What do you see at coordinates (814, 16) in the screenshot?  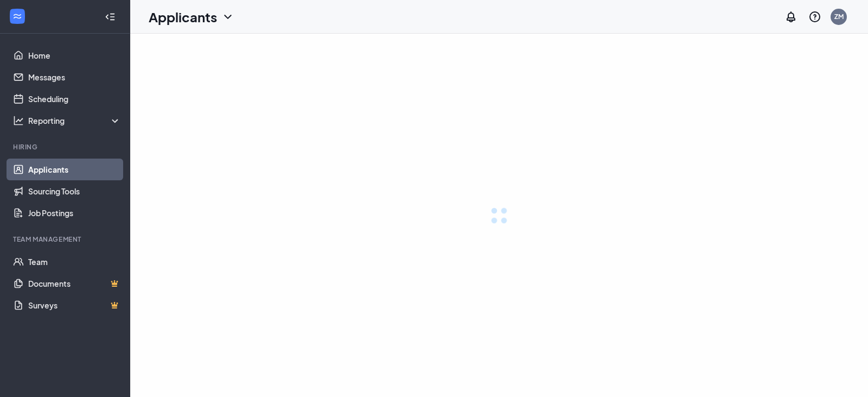 I see `svg: QuestionInfo` at bounding box center [814, 16].